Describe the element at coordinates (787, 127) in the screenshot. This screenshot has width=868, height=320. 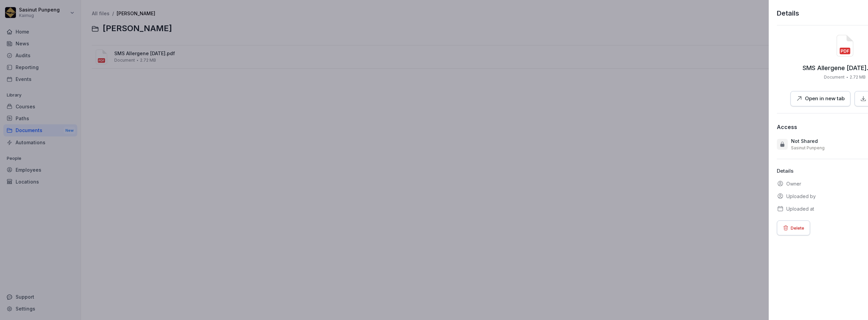
I see `div: Access` at that location.